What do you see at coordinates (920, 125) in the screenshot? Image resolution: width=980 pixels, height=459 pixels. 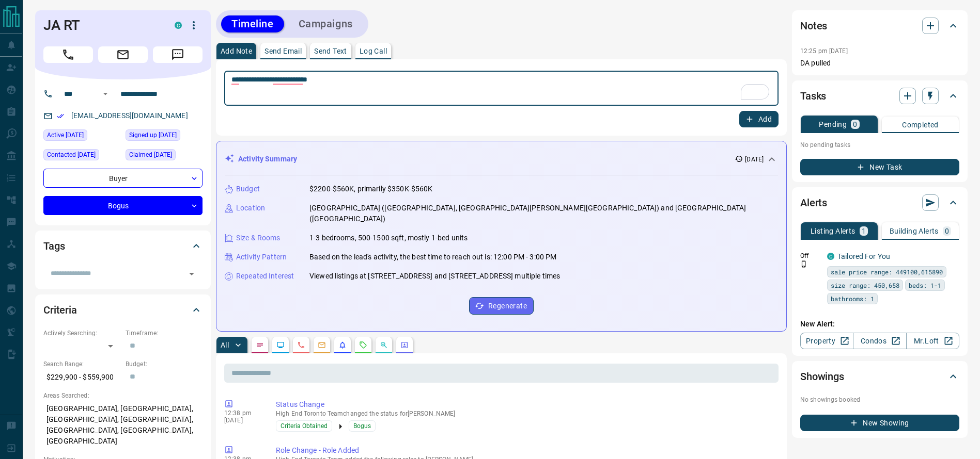 I see `p: Completed` at bounding box center [920, 125].